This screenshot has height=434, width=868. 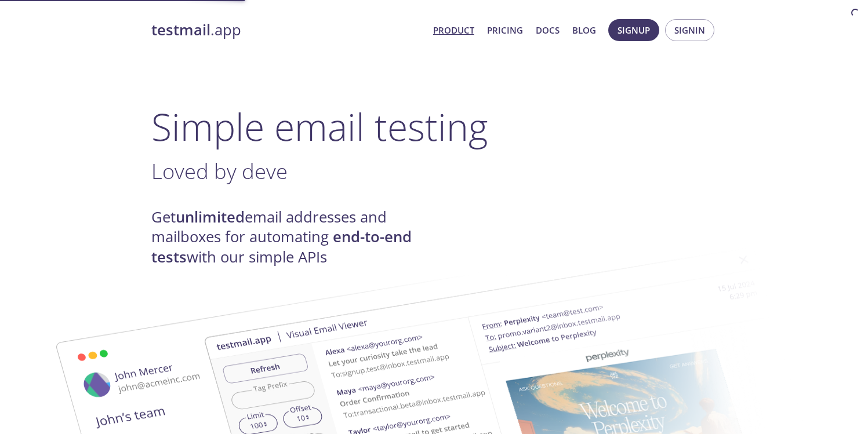 I want to click on strong: end-to-end tests, so click(x=281, y=246).